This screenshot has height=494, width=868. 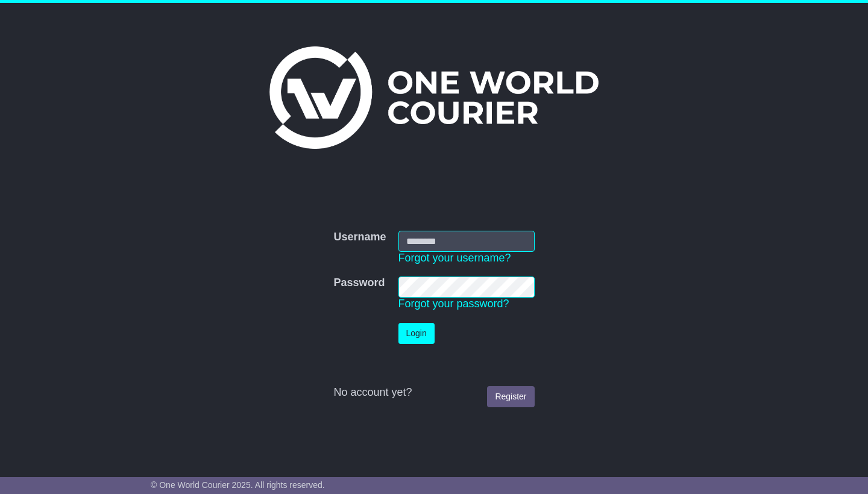 I want to click on a: Forgot your password?, so click(x=454, y=304).